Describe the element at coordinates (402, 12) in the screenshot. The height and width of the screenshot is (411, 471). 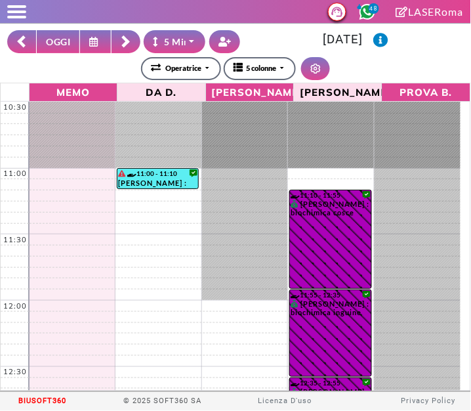
I see `i: Clicca per andare alla pagina di firma` at that location.